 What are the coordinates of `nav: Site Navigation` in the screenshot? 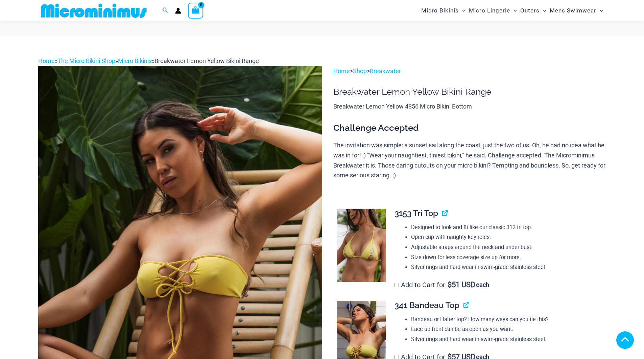 It's located at (512, 11).